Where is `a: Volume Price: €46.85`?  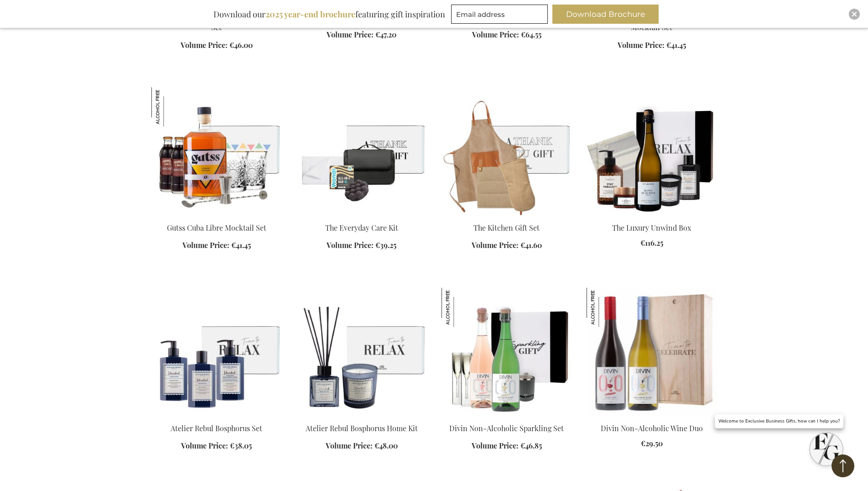
a: Volume Price: €46.85 is located at coordinates (507, 446).